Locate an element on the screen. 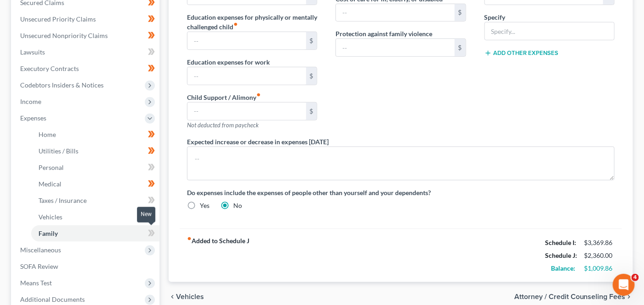 The image size is (644, 305). span: Codebtors Insiders & Notices is located at coordinates (62, 85).